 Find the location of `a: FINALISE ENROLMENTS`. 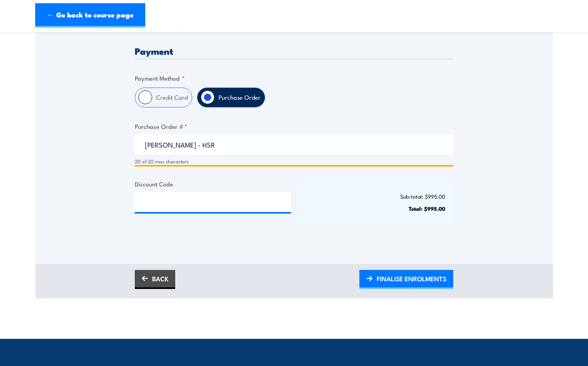

a: FINALISE ENROLMENTS is located at coordinates (406, 279).